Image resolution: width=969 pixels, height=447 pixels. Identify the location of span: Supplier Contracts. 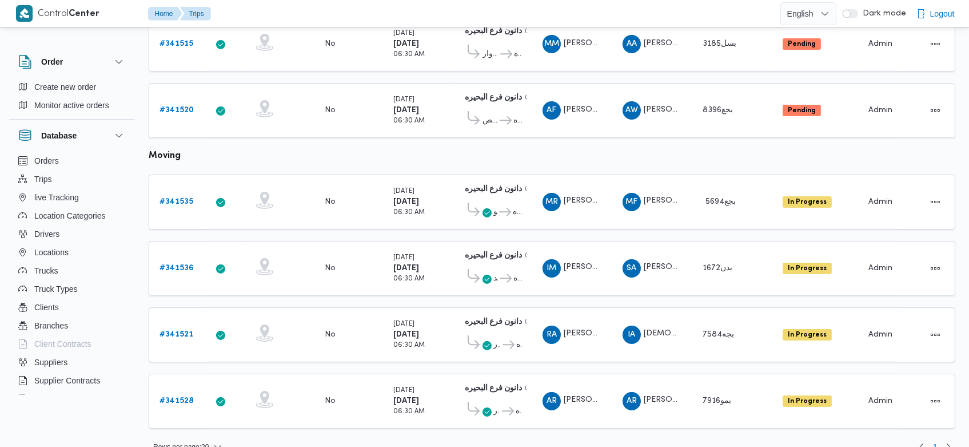
(67, 380).